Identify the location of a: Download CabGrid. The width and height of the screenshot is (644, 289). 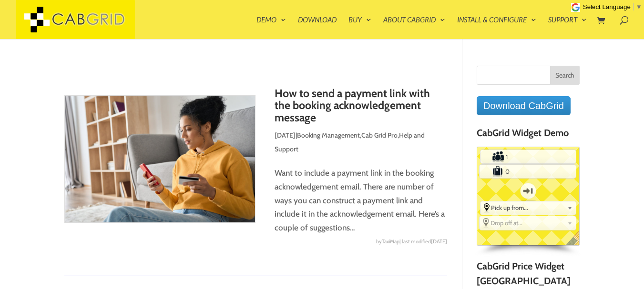
(523, 106).